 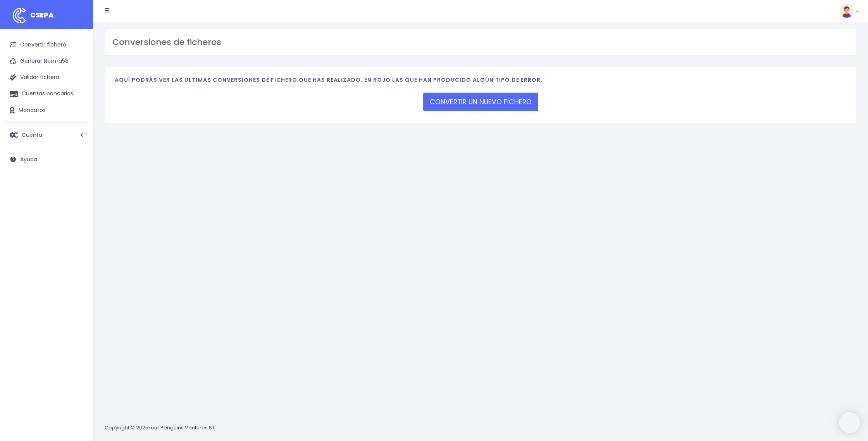 What do you see at coordinates (47, 94) in the screenshot?
I see `a: Cuentas bancarias` at bounding box center [47, 94].